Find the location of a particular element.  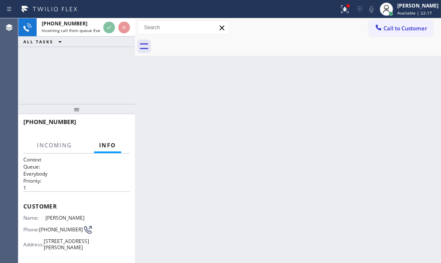

span: Name: is located at coordinates (34, 218).